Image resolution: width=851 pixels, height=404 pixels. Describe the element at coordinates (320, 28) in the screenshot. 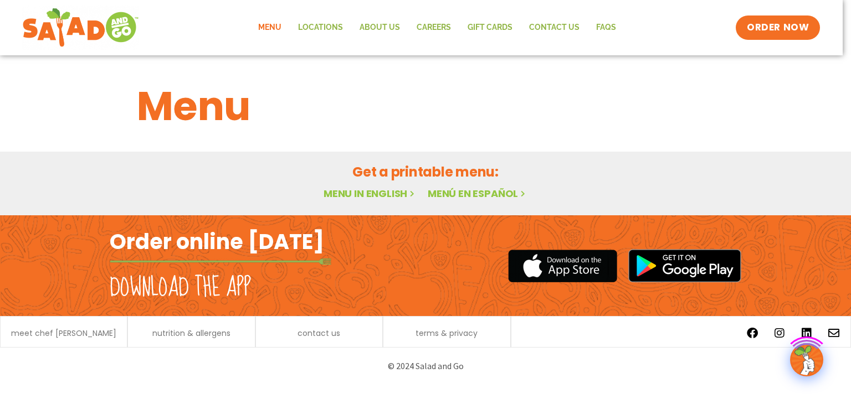

I see `a: Locations` at that location.